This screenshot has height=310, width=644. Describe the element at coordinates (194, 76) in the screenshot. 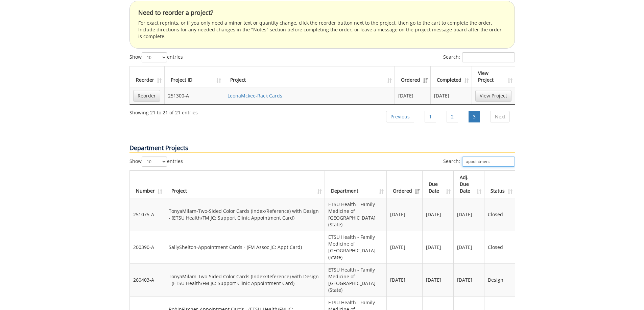

I see `th: Project ID: activate to sort column ascending` at that location.